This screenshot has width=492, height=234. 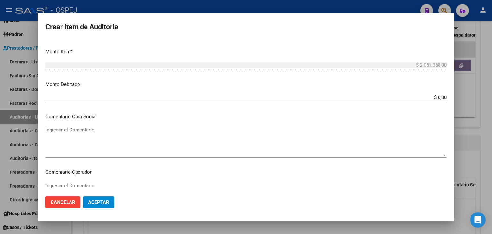 I want to click on button: Cancelar, so click(x=63, y=202).